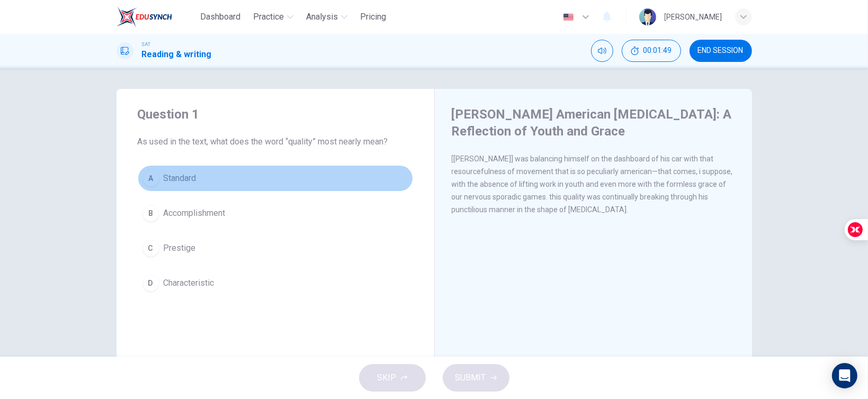 This screenshot has height=399, width=868. What do you see at coordinates (568, 17) in the screenshot?
I see `img: en` at bounding box center [568, 17].